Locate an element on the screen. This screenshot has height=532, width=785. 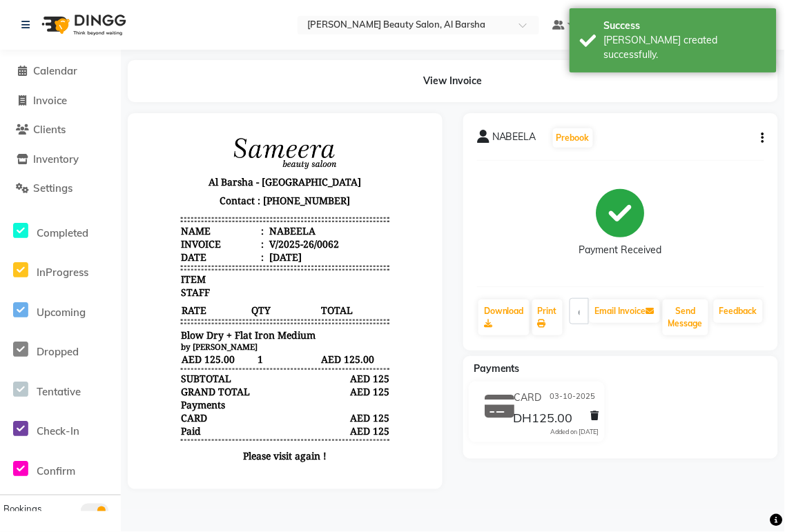
div: SUBTOTAL is located at coordinates (64, 251).